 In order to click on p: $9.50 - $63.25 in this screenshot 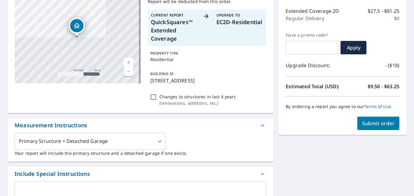, I will do `click(383, 86)`.